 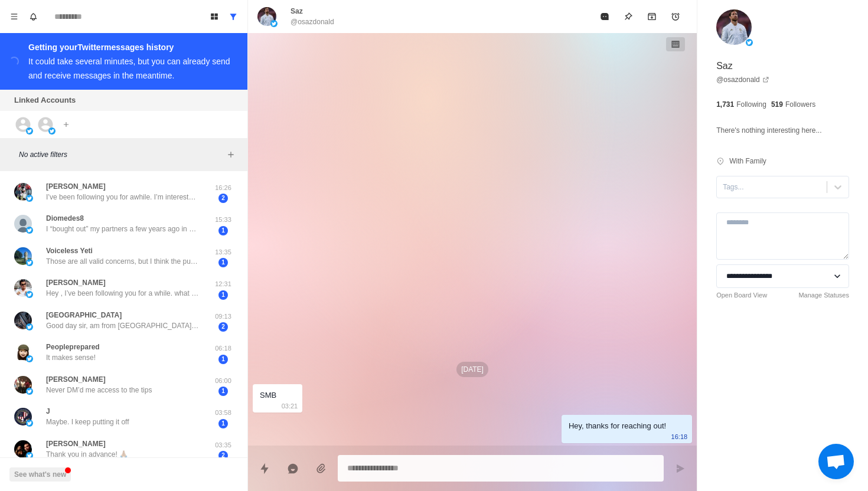 What do you see at coordinates (14, 17) in the screenshot?
I see `button: Menu` at bounding box center [14, 17].